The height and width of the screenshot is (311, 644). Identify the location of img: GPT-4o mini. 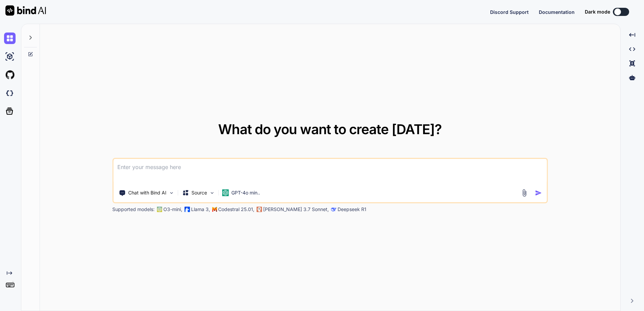
(225, 193).